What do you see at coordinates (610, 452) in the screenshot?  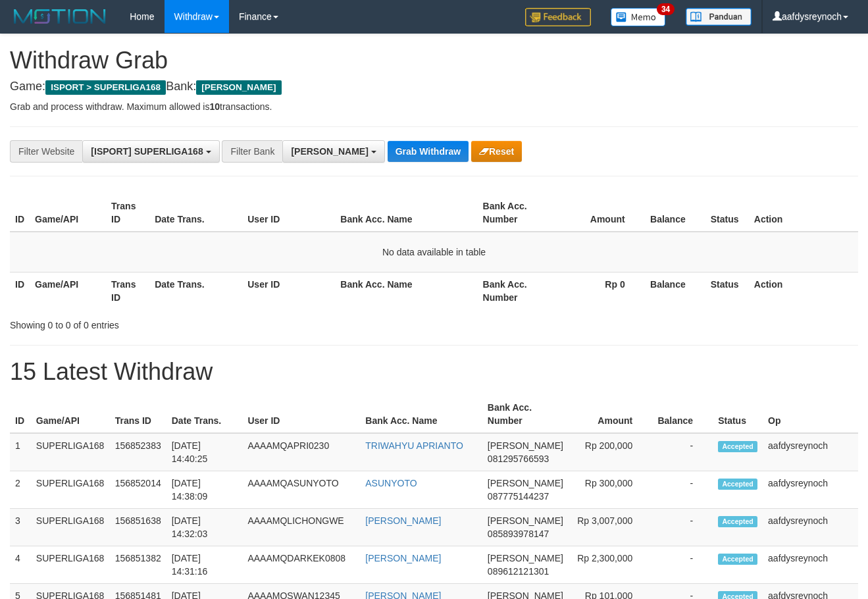 I see `td: Rp 200,000` at bounding box center [610, 452].